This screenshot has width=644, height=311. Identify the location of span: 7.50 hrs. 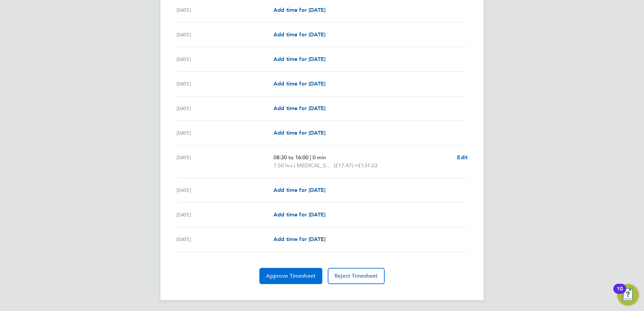
(283, 165).